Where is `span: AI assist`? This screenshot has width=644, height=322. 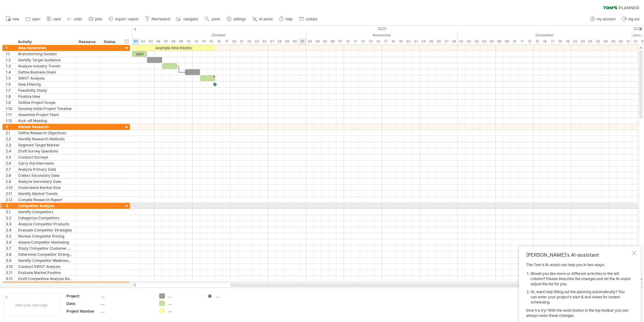 span: AI assist is located at coordinates (266, 19).